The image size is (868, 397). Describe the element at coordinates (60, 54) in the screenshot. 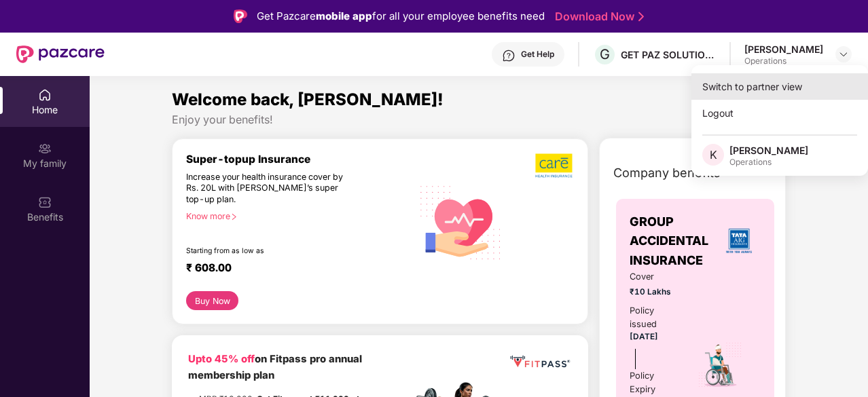

I see `img: New Pazcare Logo` at that location.